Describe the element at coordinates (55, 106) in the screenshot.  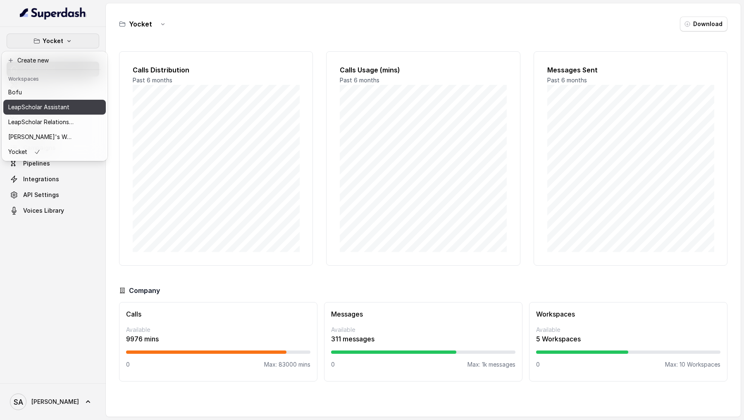
I see `div: Yocket` at that location.